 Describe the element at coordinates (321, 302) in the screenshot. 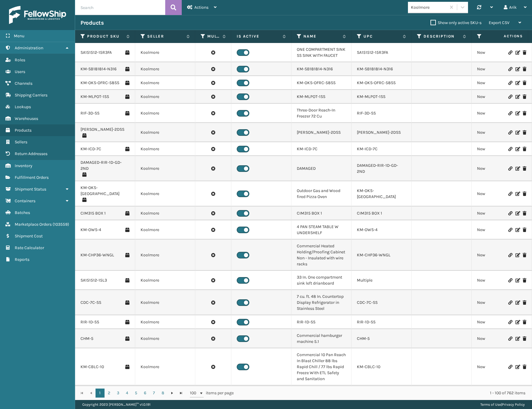

I see `td: 7 cu. ft. 48 In. Countertop Display Refrigerator in Stainless Steel` at that location.